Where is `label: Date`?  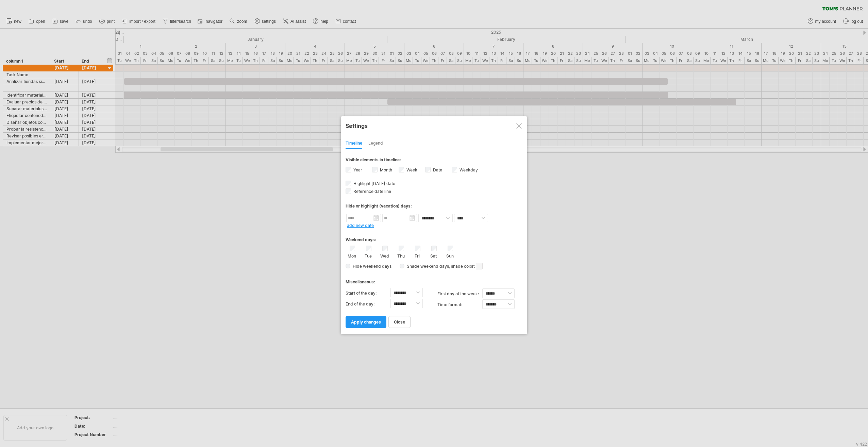
label: Date is located at coordinates (437, 170).